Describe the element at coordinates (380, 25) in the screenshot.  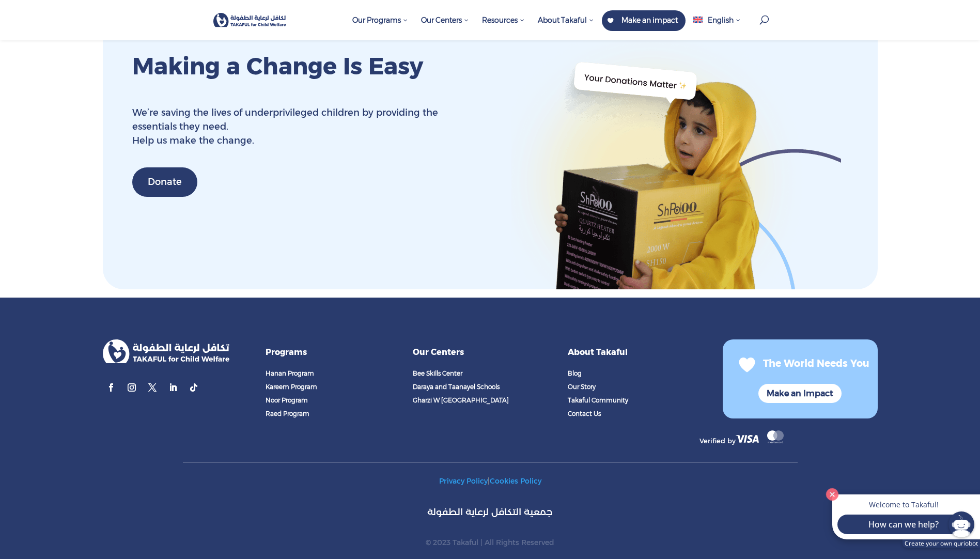
I see `a: Our Programs` at that location.